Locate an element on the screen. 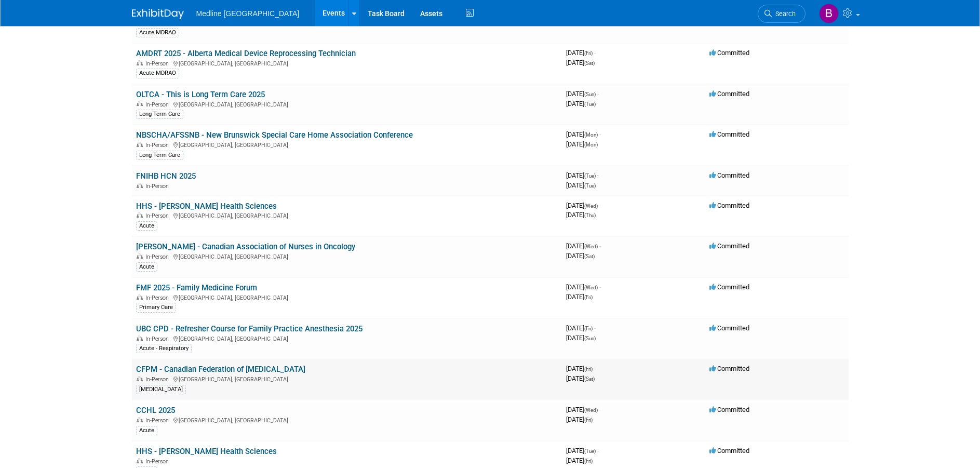 The height and width of the screenshot is (468, 980). span: (Thu) is located at coordinates (590, 215).